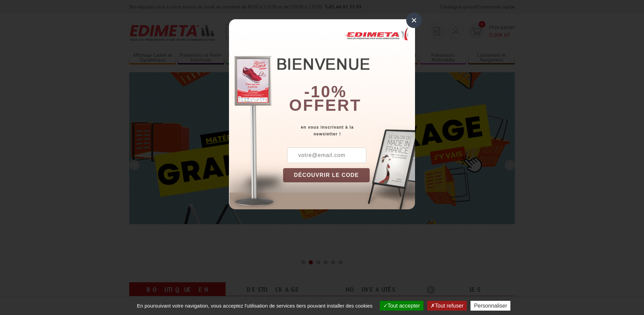  What do you see at coordinates (255, 306) in the screenshot?
I see `span: En poursuivant votre navigation, vous acceptez l'utilisation de services tiers pouvant installer ...` at bounding box center [255, 306].